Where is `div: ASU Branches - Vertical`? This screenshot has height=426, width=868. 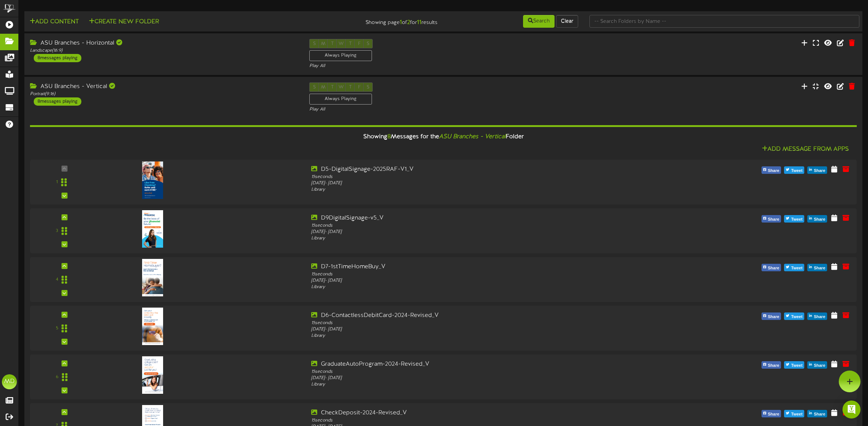
div: ASU Branches - Vertical is located at coordinates (164, 87).